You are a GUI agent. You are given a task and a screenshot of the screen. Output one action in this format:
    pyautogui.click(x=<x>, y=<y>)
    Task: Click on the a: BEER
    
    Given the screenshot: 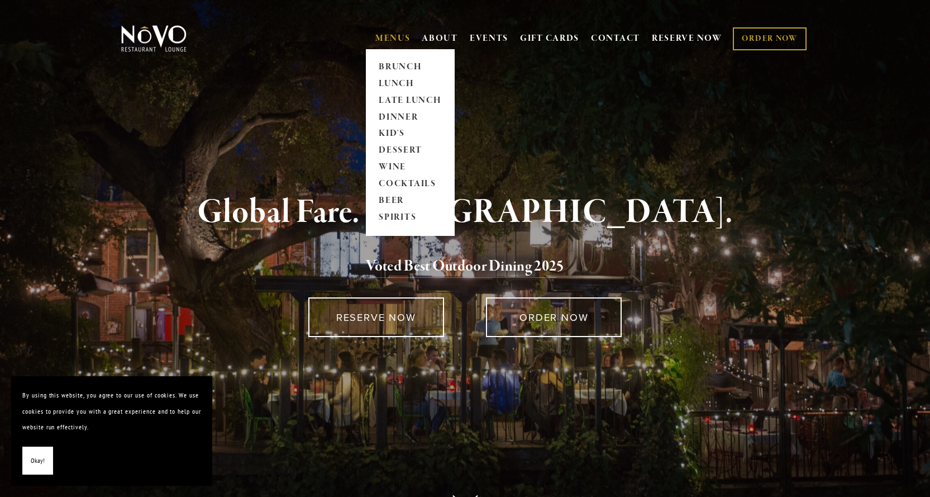 What is the action you would take?
    pyautogui.click(x=410, y=201)
    